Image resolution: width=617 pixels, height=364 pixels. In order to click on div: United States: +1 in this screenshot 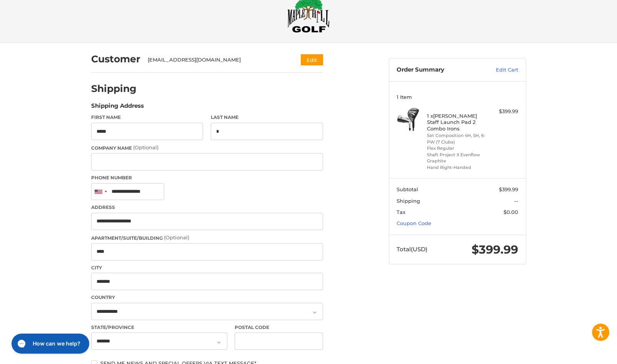, I will do `click(100, 192)`.